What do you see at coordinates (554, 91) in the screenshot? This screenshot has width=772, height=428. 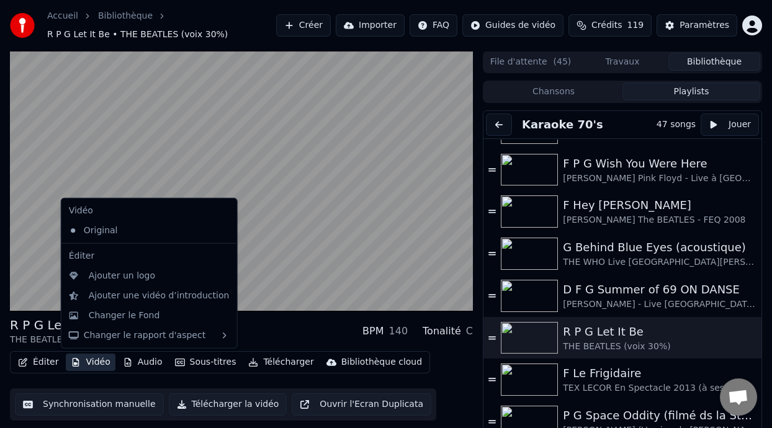 I see `button: Chansons` at bounding box center [554, 91].